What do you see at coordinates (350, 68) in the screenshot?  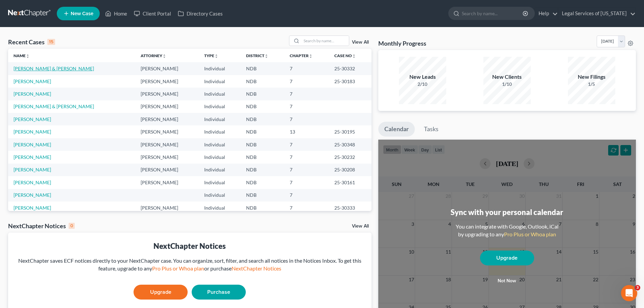 I see `td: 25-30332` at bounding box center [350, 68].